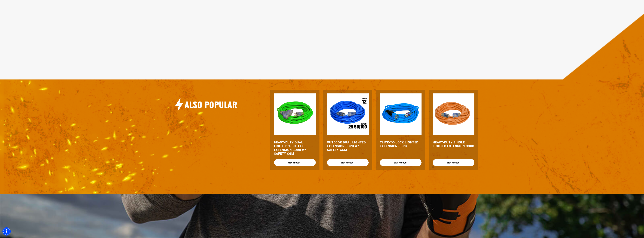 The width and height of the screenshot is (644, 238). I want to click on h3: Click-to-Lock Lighted Extension Cord, so click(401, 144).